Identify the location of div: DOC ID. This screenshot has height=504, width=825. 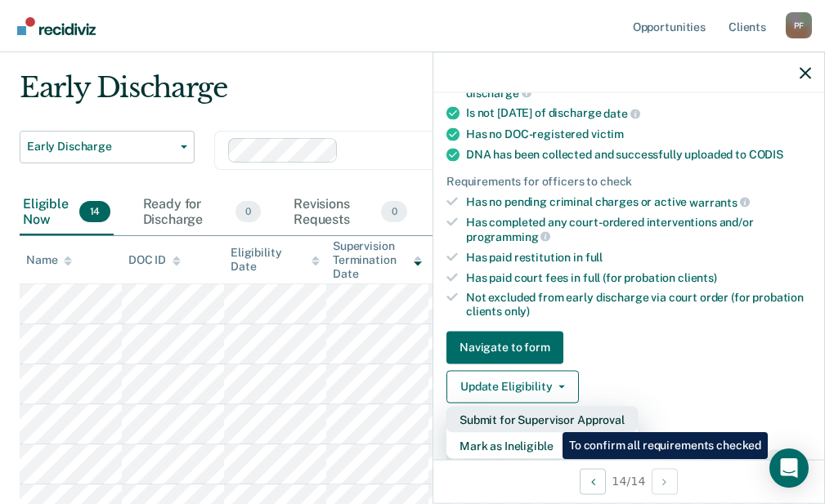
(155, 260).